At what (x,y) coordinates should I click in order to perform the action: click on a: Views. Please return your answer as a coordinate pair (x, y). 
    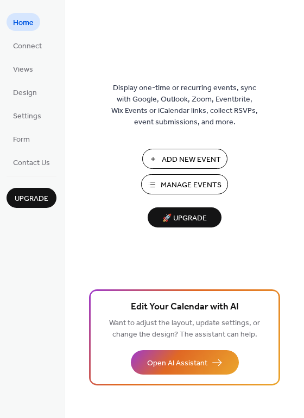
    Looking at the image, I should click on (23, 68).